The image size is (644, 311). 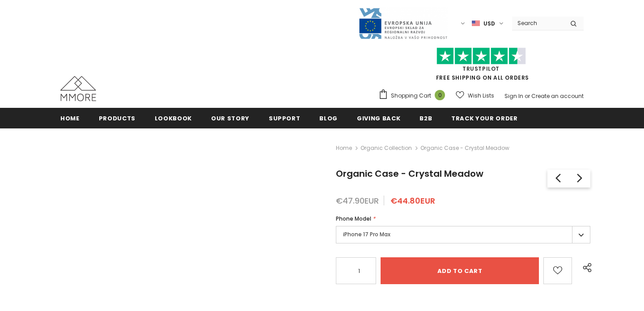 I want to click on span: Our Story, so click(x=230, y=118).